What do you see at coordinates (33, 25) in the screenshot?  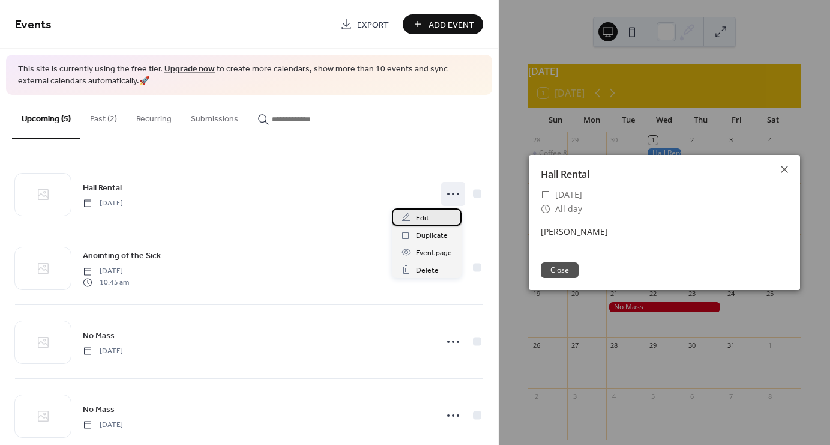 I see `span: Events` at bounding box center [33, 25].